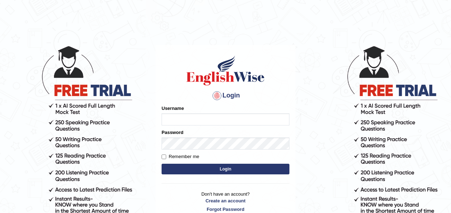 The height and width of the screenshot is (213, 451). What do you see at coordinates (226, 201) in the screenshot?
I see `a: Create an account` at bounding box center [226, 201].